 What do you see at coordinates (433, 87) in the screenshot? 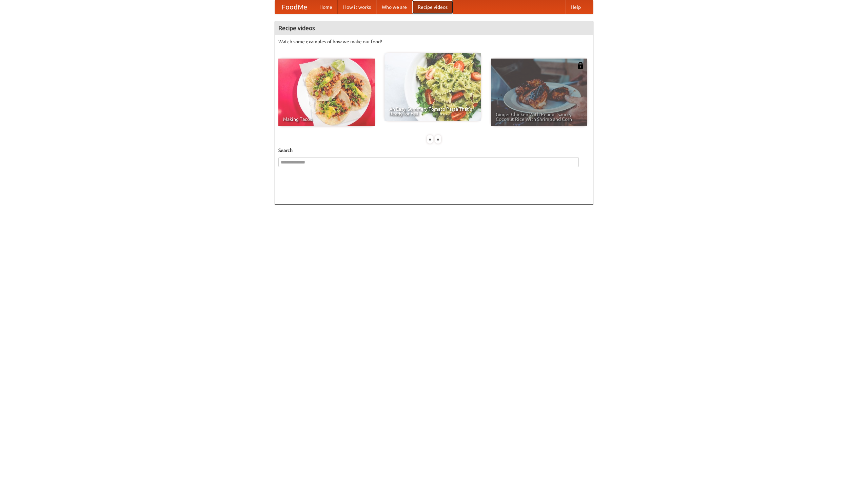
I see `a: An Easy, Summery Tomato Pasta That's Ready for Fall` at bounding box center [433, 87].